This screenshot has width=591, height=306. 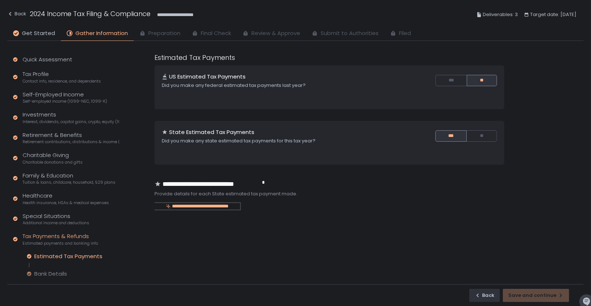 I want to click on span: Contact info, residence, and dependents, so click(x=62, y=81).